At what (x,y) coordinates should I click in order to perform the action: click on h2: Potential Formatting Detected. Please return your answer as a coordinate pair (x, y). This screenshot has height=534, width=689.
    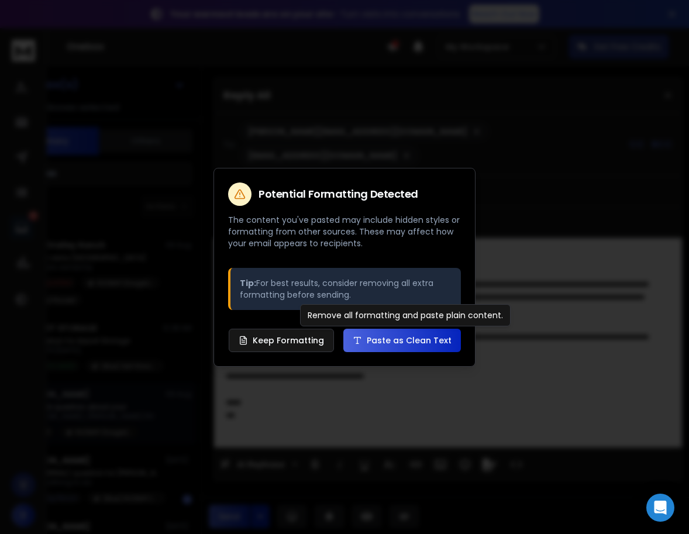
    Looking at the image, I should click on (338, 194).